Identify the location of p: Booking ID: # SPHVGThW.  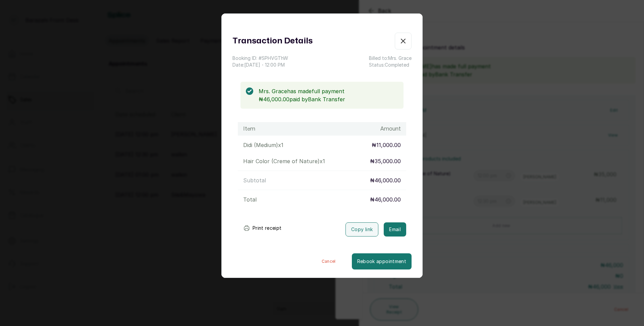
(261, 58).